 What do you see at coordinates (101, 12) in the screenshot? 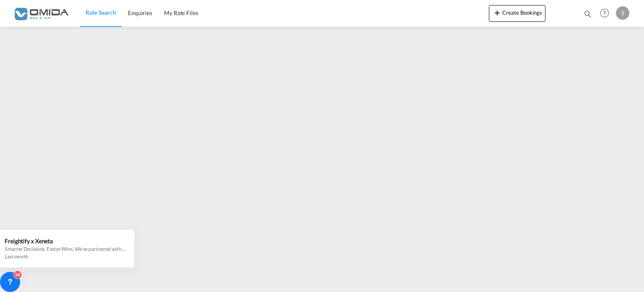
I see `span: Rate Search` at bounding box center [101, 12].